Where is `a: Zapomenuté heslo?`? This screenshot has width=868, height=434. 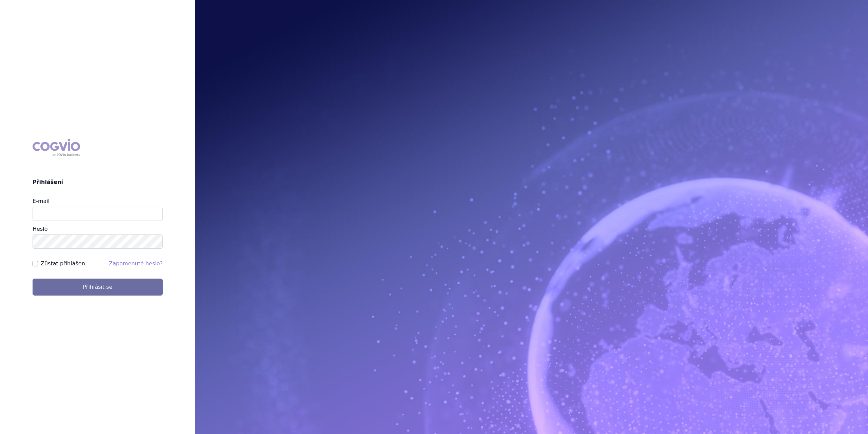 a: Zapomenuté heslo? is located at coordinates (135, 263).